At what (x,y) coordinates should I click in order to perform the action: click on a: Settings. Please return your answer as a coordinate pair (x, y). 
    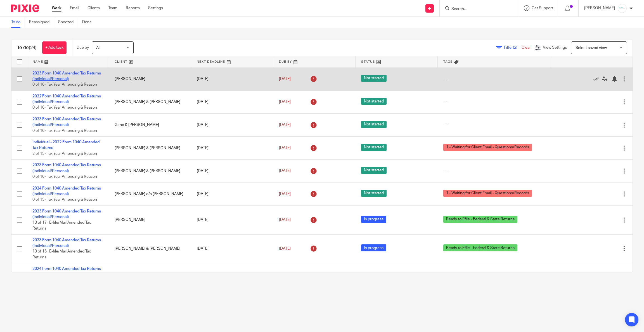
    Looking at the image, I should click on (155, 8).